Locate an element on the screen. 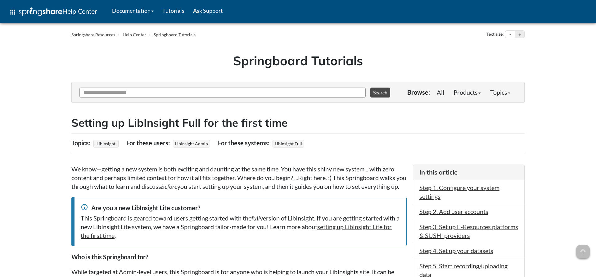  a: Help Center is located at coordinates (134, 34).